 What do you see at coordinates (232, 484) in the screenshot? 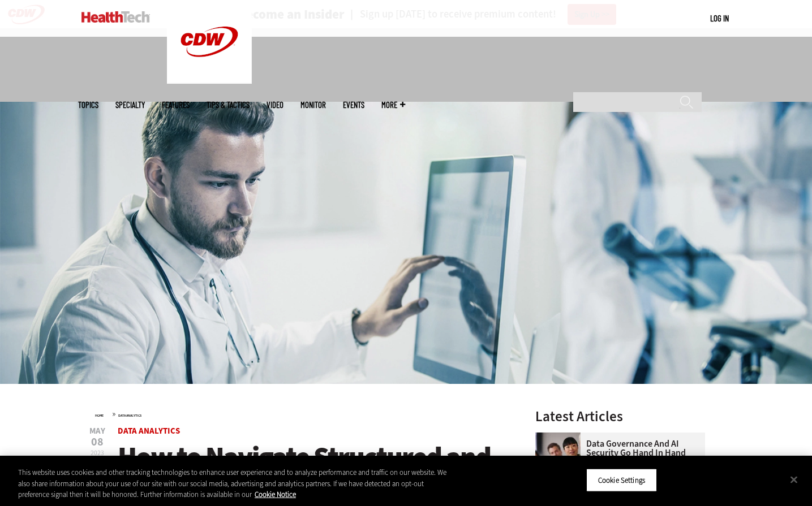
I see `div: This website uses cookies and other tracking technologies to enhance user experience and to analy...` at bounding box center [232, 484].